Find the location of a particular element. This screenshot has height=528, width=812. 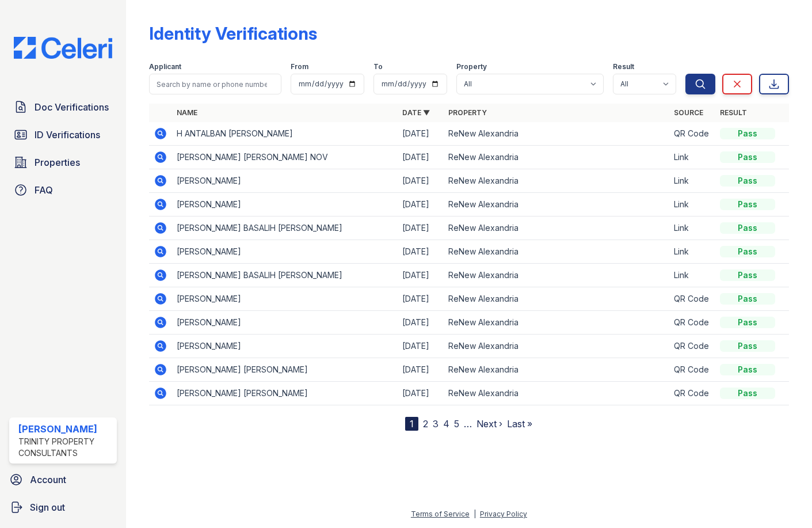

div: Trinity Property Consultants is located at coordinates (65, 448).